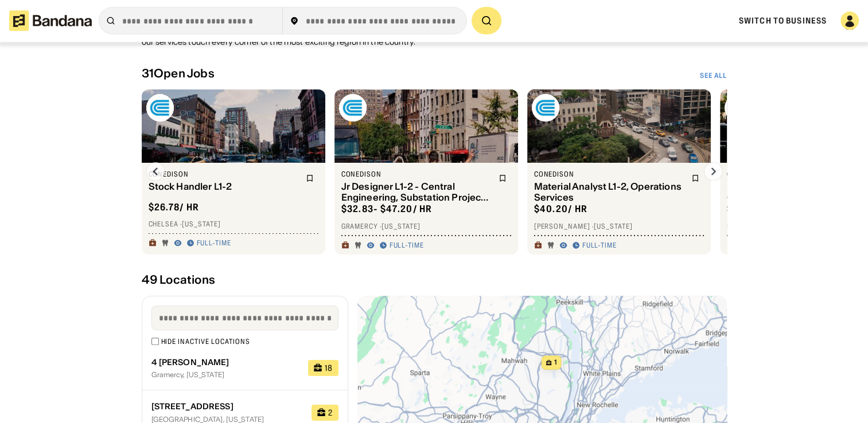 This screenshot has width=868, height=423. Describe the element at coordinates (426, 172) in the screenshot. I see `a: conEdison logoconEdisonJr Designer L1-2 - Central Engineering, Substation Projects Eng Civil$32.8...` at that location.